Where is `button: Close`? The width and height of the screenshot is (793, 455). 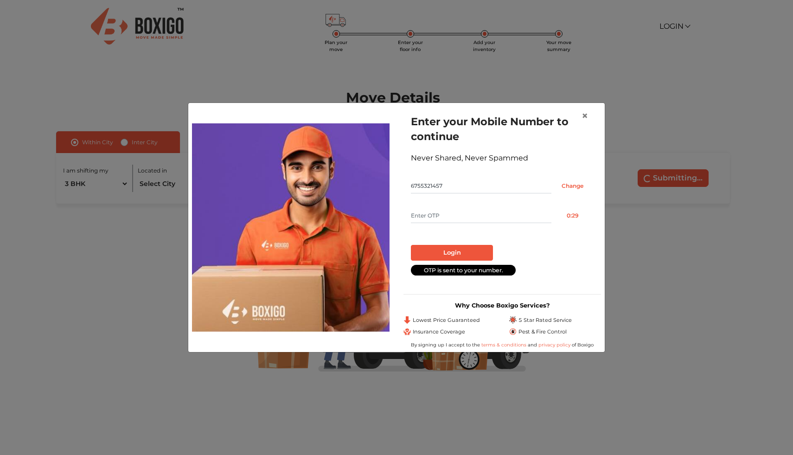 button: Close is located at coordinates (585, 116).